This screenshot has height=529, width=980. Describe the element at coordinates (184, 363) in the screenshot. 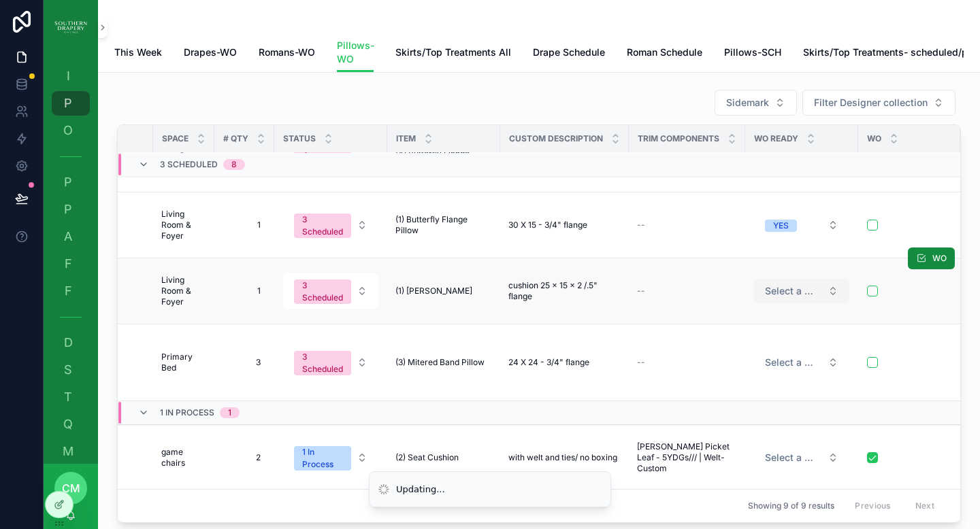

I see `span: Primary Bed` at that location.